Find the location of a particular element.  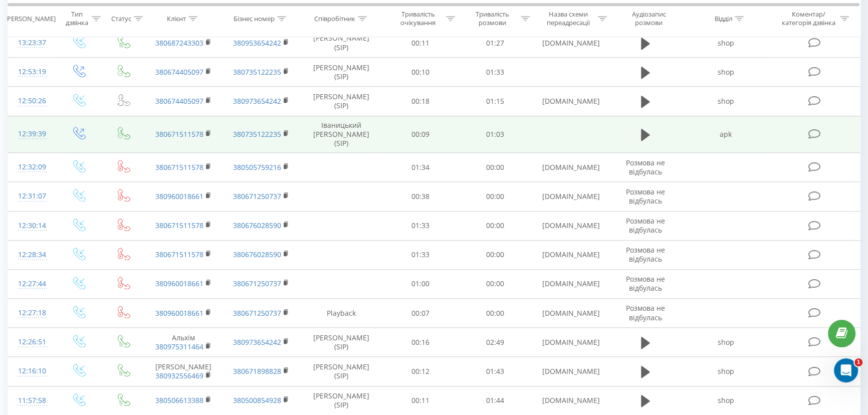

div: Назва схеми переадресації is located at coordinates (569, 19).